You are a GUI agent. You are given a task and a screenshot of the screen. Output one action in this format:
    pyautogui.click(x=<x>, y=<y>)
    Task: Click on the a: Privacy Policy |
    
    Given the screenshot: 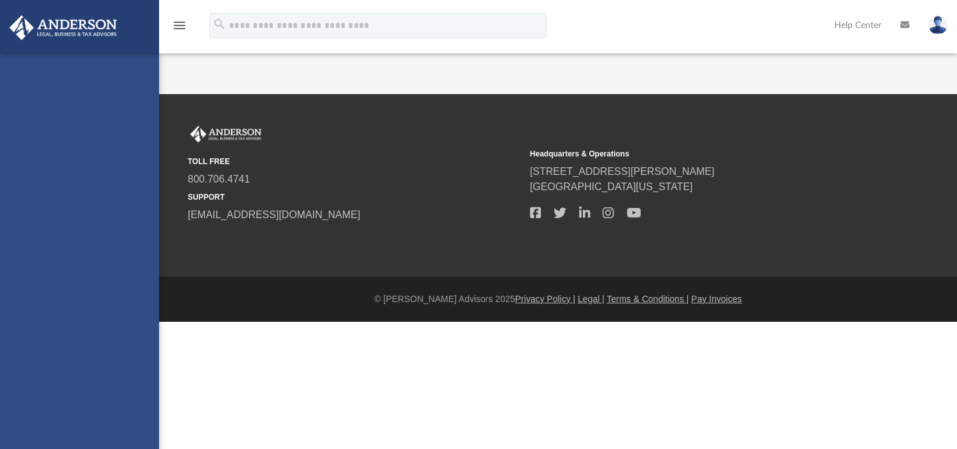 What is the action you would take?
    pyautogui.click(x=545, y=299)
    